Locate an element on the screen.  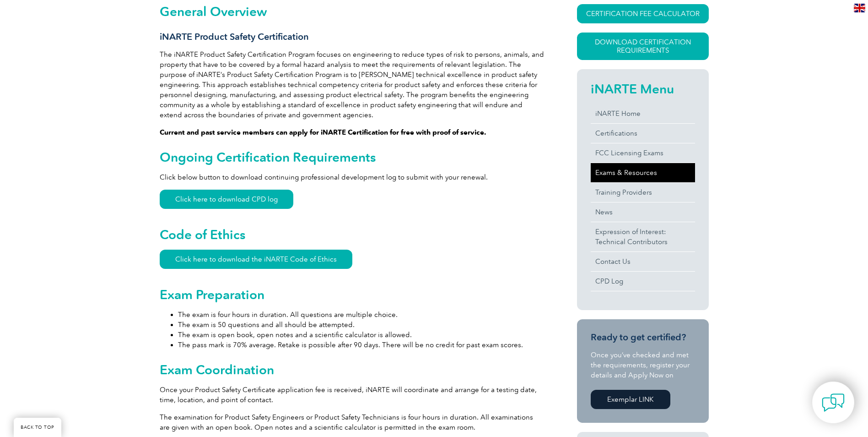
h2: General Overview is located at coordinates (352, 11).